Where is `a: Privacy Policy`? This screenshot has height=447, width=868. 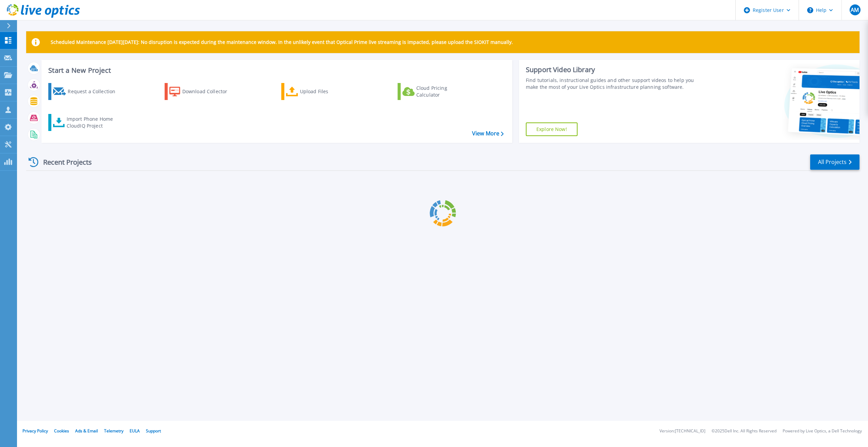 a: Privacy Policy is located at coordinates (35, 430).